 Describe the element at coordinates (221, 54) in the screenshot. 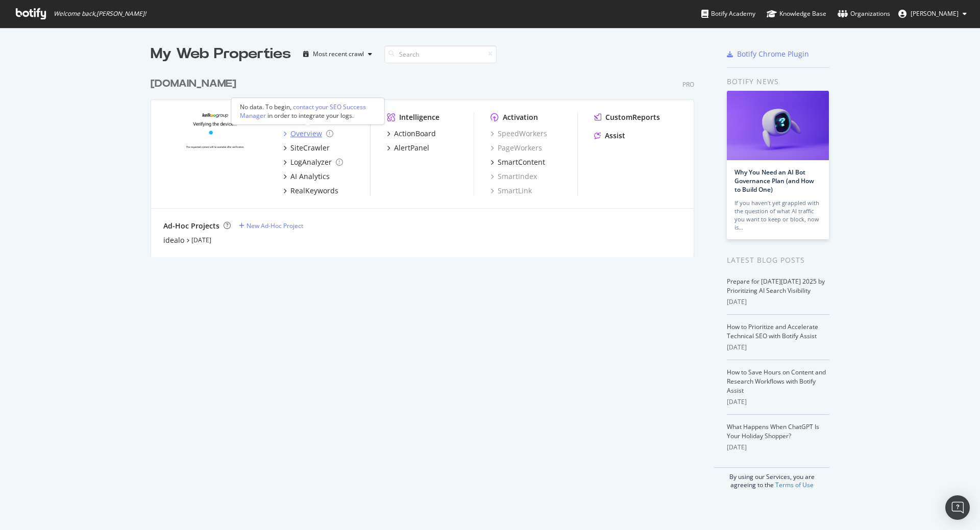

I see `div: My Web Properties` at that location.